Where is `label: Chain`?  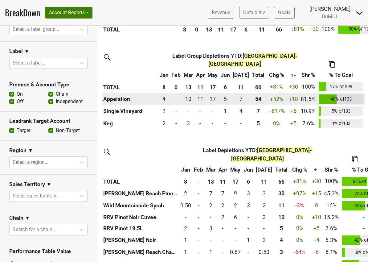 label: Chain is located at coordinates (62, 94).